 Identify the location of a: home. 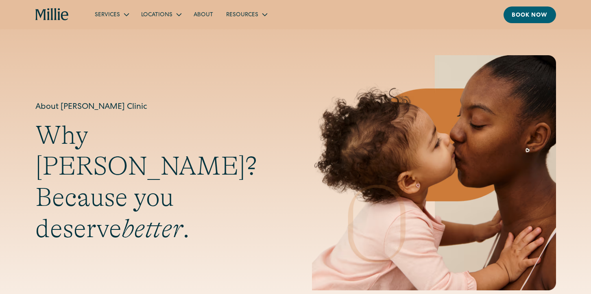
(52, 15).